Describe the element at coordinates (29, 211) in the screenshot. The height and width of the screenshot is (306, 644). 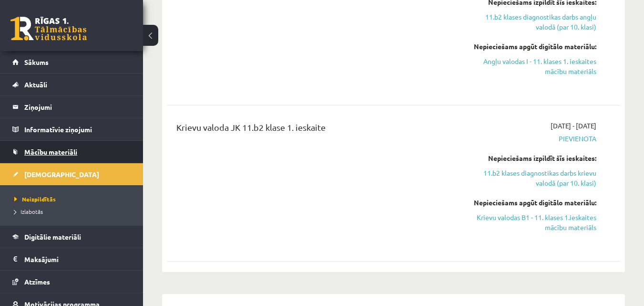
I see `span: Izlabotās` at that location.